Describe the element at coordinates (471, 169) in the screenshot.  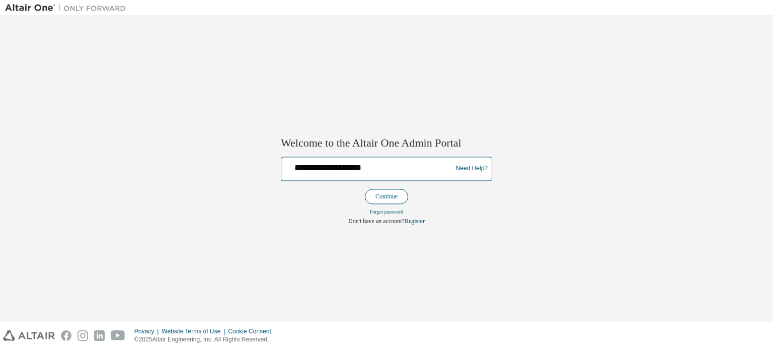
I see `a: Need Help?` at that location.